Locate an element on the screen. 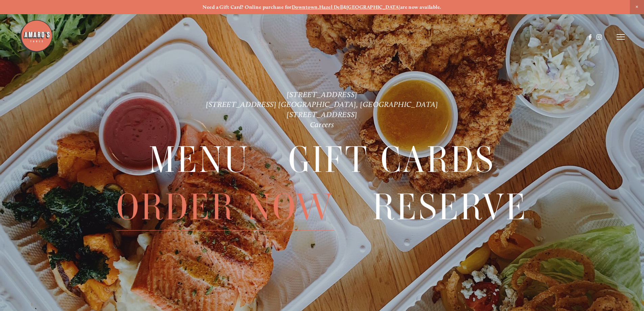 The height and width of the screenshot is (311, 644). a: Gift Cards is located at coordinates (392, 160).